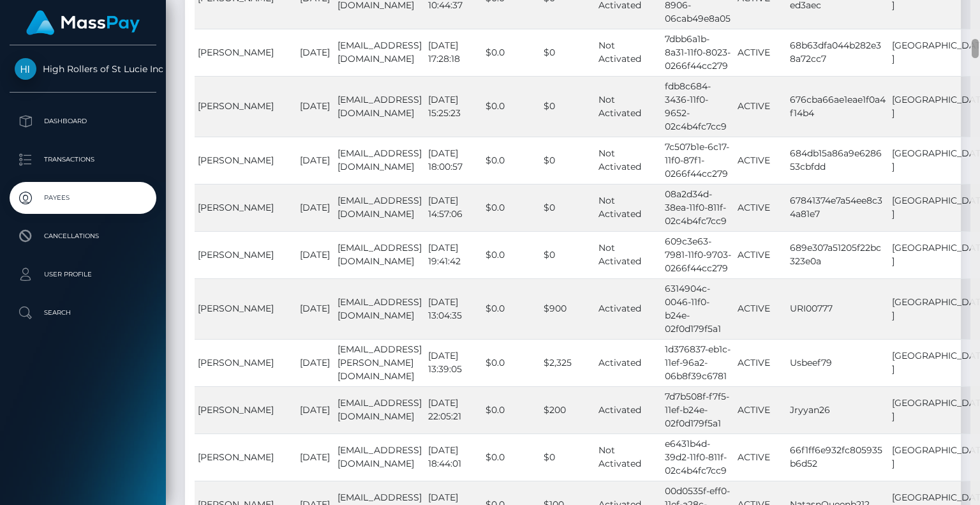  I want to click on img: High Rollers of St Lucie Inc, so click(25, 69).